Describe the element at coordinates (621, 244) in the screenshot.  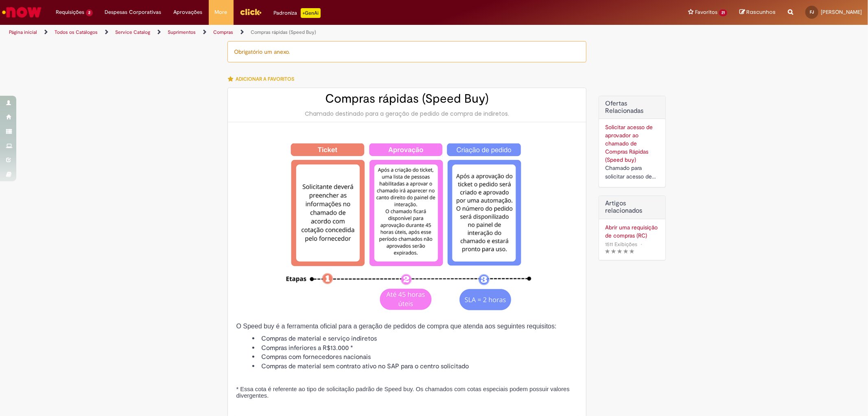
I see `span: 1511 Exibições` at that location.